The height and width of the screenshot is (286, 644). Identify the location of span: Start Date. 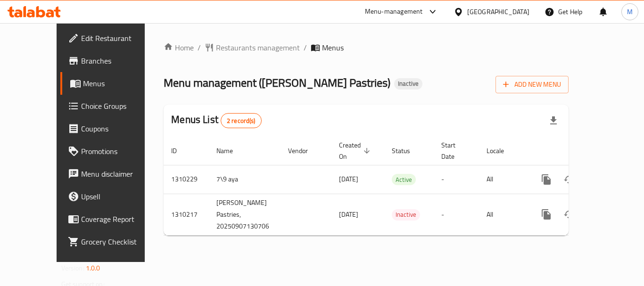
(455, 151).